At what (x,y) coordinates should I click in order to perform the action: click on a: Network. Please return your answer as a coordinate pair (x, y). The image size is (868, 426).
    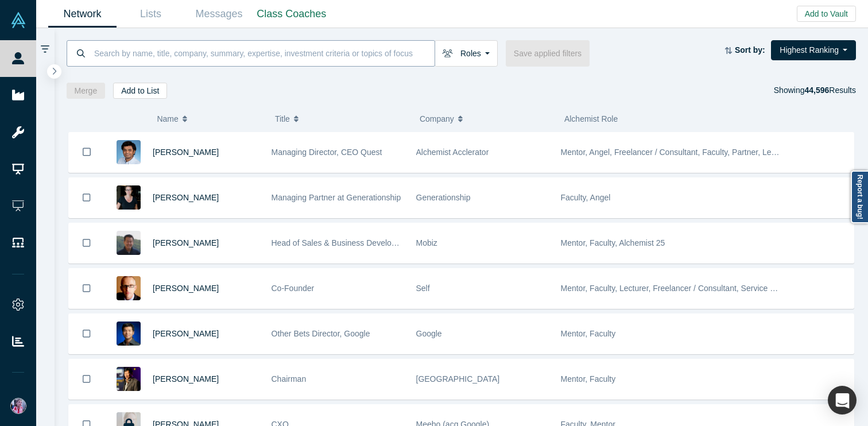
    Looking at the image, I should click on (82, 14).